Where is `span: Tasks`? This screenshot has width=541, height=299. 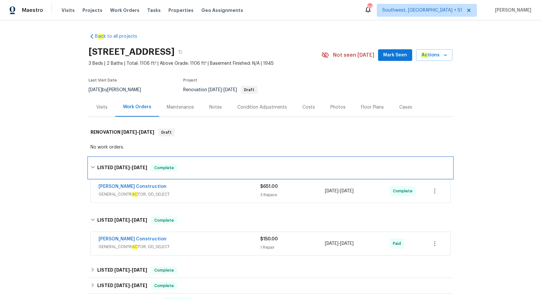 span: Tasks is located at coordinates (154, 10).